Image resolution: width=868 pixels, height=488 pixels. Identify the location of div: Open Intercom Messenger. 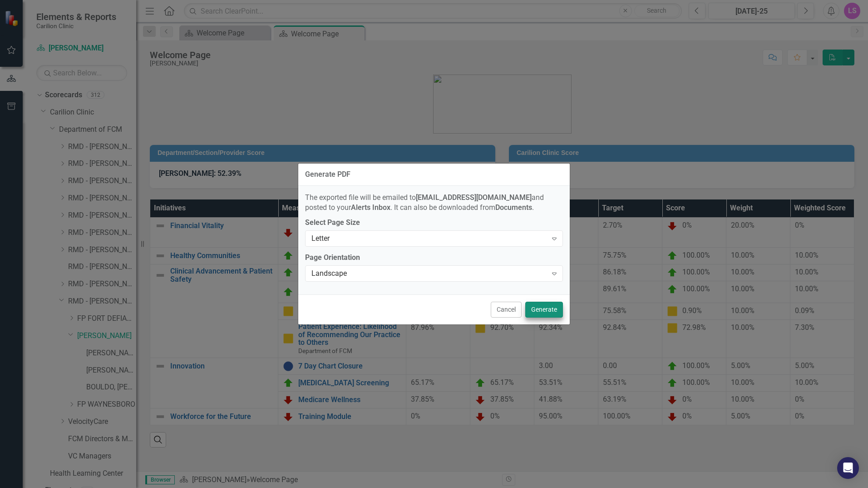
(848, 468).